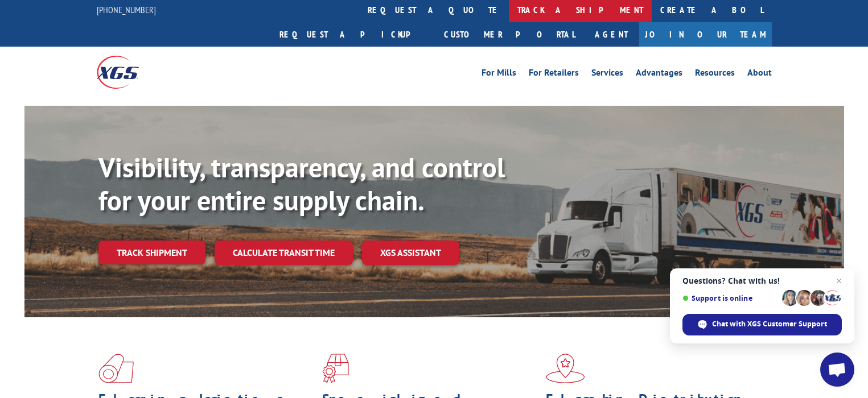  Describe the element at coordinates (608, 74) in the screenshot. I see `a: Services` at that location.